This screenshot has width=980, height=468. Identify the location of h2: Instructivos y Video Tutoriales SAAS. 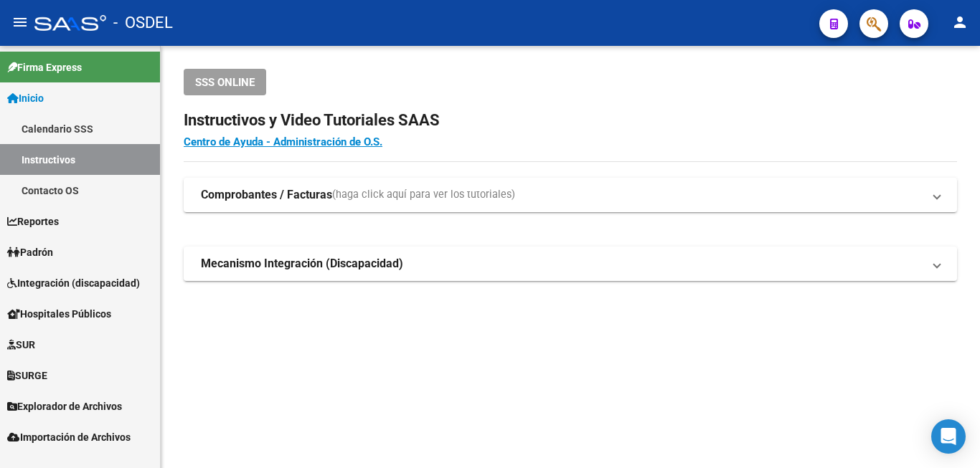
(571, 121).